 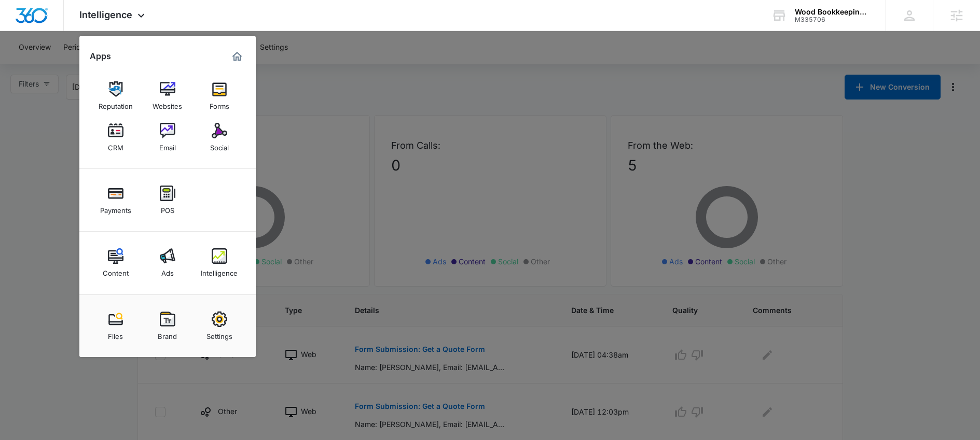 I want to click on a: CRM, so click(x=115, y=137).